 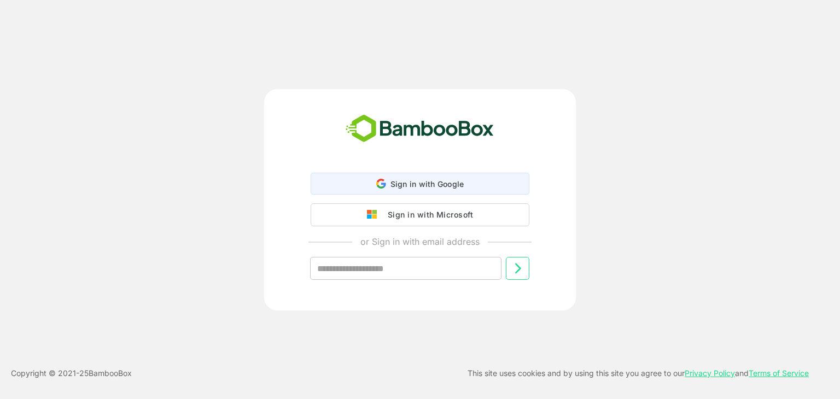 What do you see at coordinates (420, 184) in the screenshot?
I see `div: Sign in with Google` at bounding box center [420, 184].